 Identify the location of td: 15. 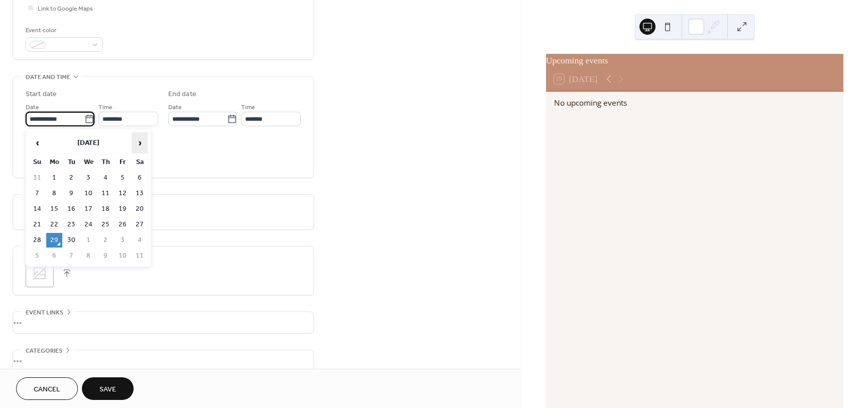
(55, 209).